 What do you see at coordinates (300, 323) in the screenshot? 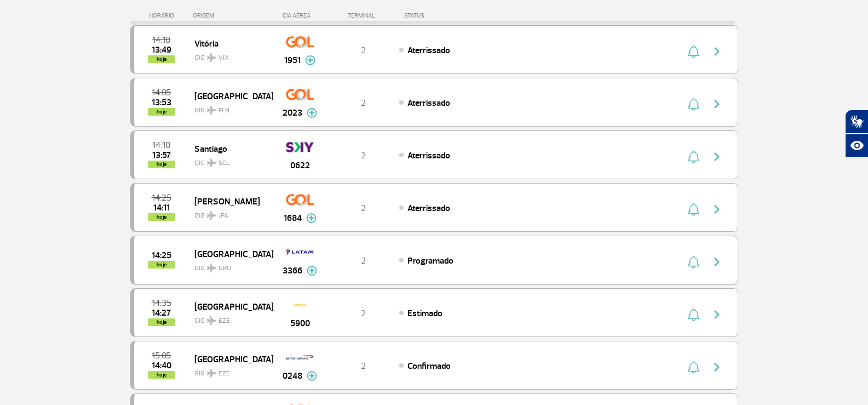
I see `span: 5900` at bounding box center [300, 323].